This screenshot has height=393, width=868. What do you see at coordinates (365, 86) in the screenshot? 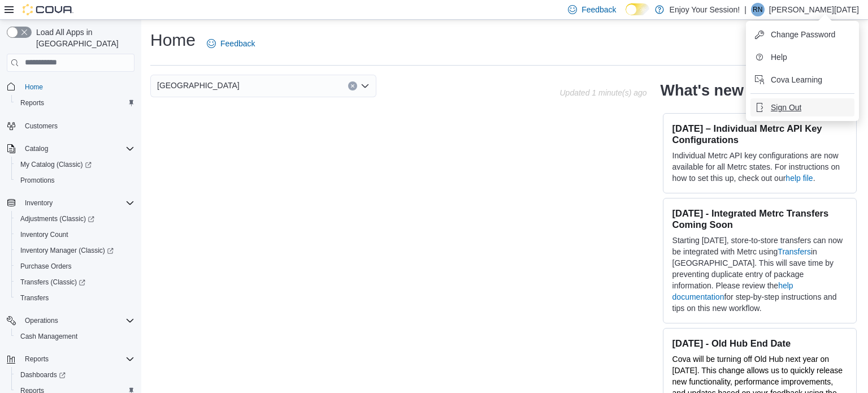
I see `button: Open list of options` at bounding box center [365, 86].